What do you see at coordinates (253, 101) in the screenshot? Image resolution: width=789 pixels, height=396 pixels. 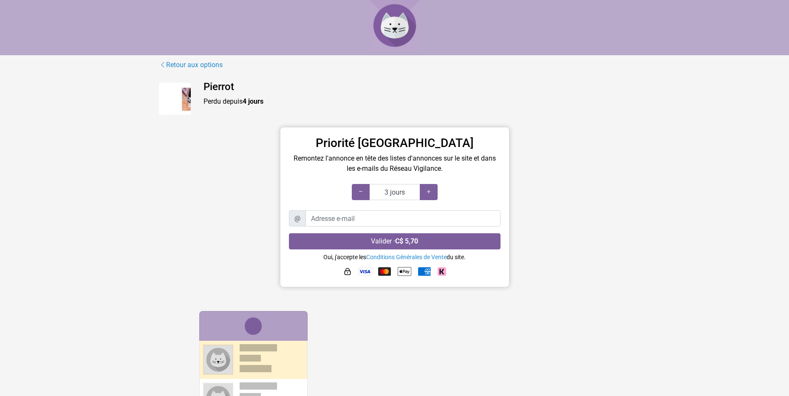 I see `strong: 4 jours` at bounding box center [253, 101].